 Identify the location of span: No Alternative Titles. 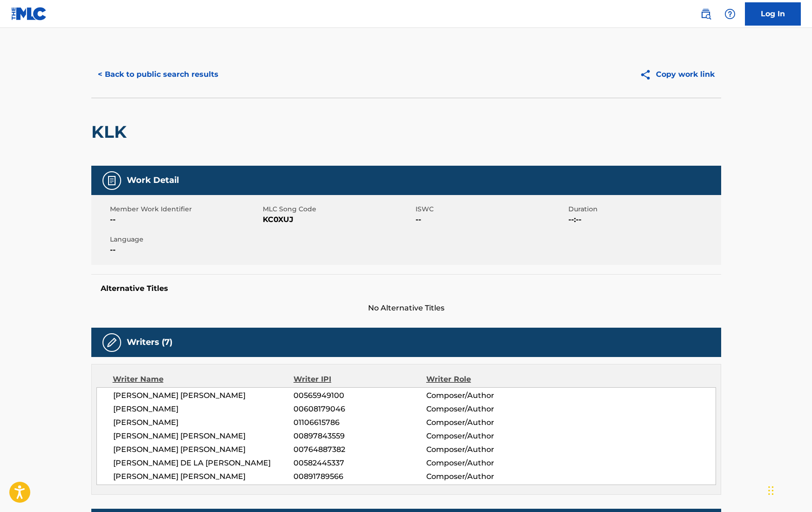
(406, 308).